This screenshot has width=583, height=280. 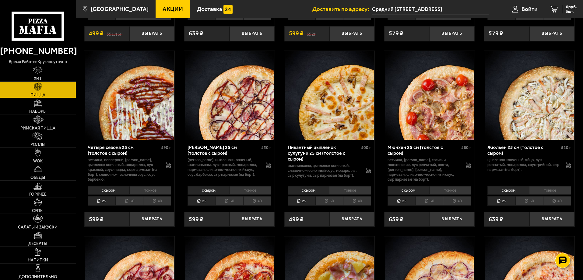 What do you see at coordinates (530, 95) in the screenshot?
I see `img: Жюльен 25 см (толстое с сыром)` at bounding box center [530, 95].